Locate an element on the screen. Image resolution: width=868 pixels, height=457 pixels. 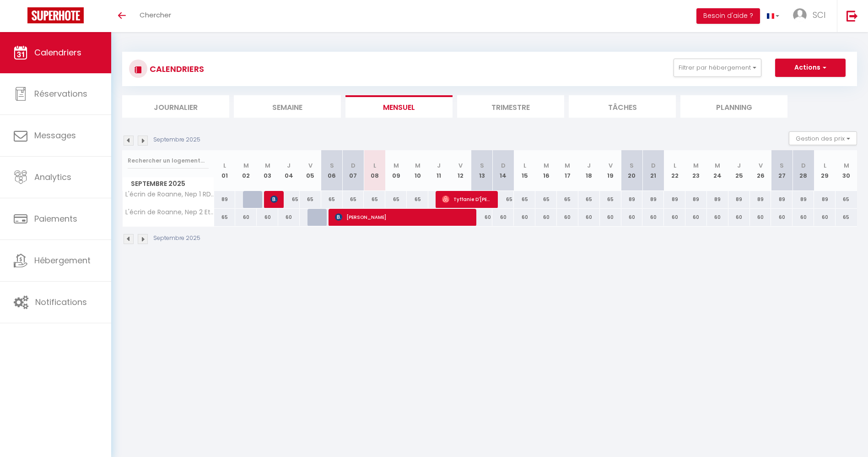
span: Chercher is located at coordinates (155, 15).